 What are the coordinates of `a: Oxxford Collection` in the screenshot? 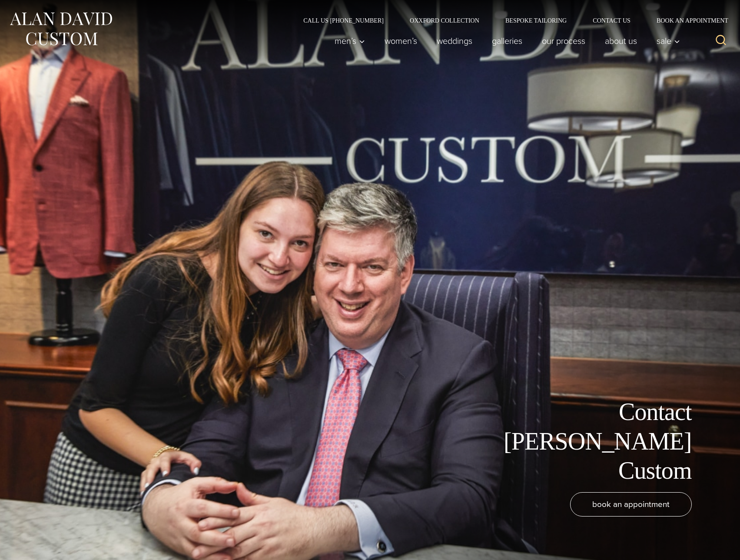 It's located at (445, 21).